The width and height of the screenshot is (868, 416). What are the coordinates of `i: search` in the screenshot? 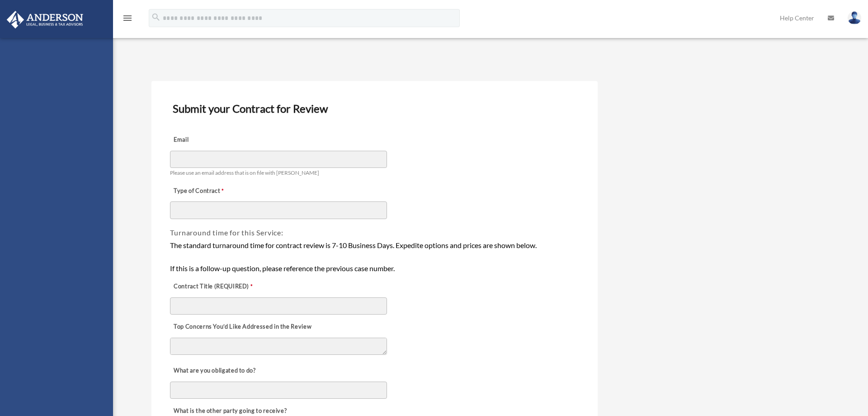 It's located at (156, 17).